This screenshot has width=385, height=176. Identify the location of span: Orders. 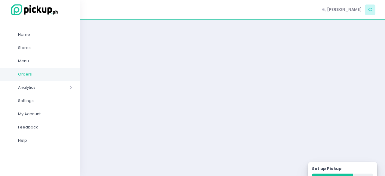
(45, 74).